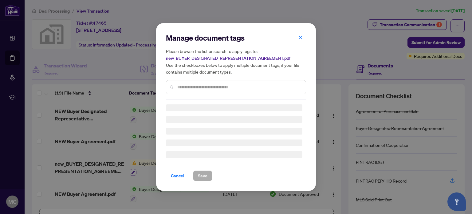 The image size is (472, 214). What do you see at coordinates (301, 38) in the screenshot?
I see `span: close` at bounding box center [301, 38].